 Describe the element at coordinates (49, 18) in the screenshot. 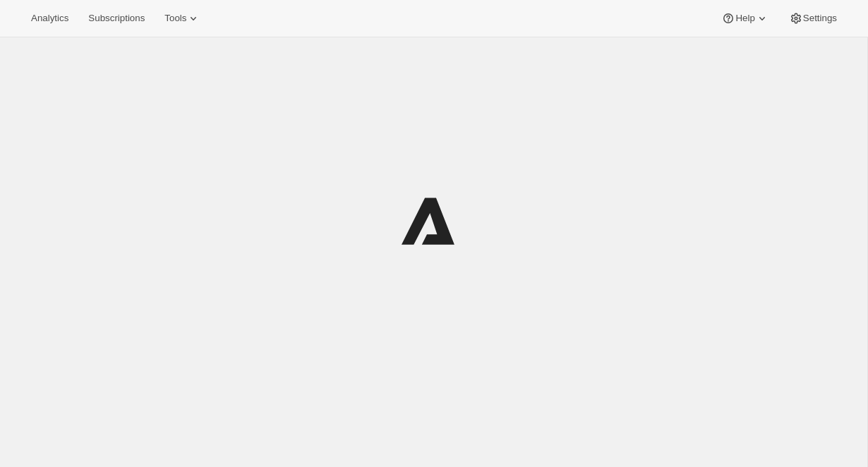

I see `span: Analytics` at that location.